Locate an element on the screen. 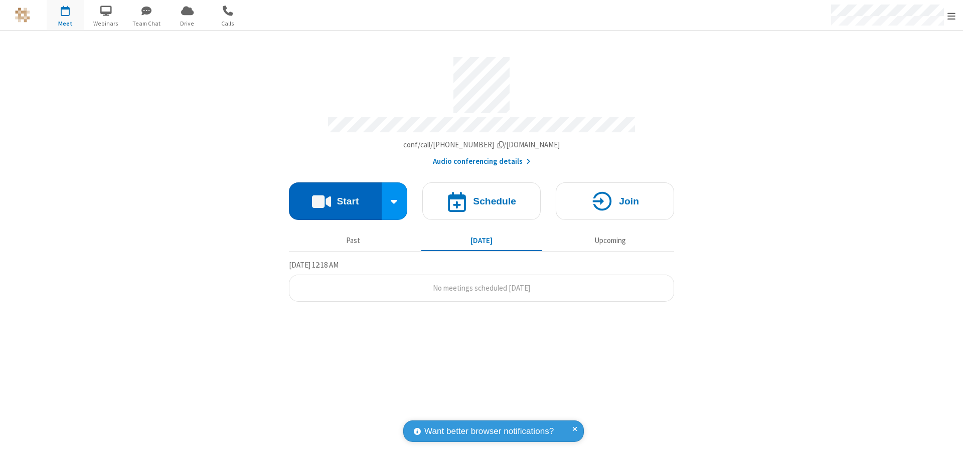  span: Meet is located at coordinates (65, 24).